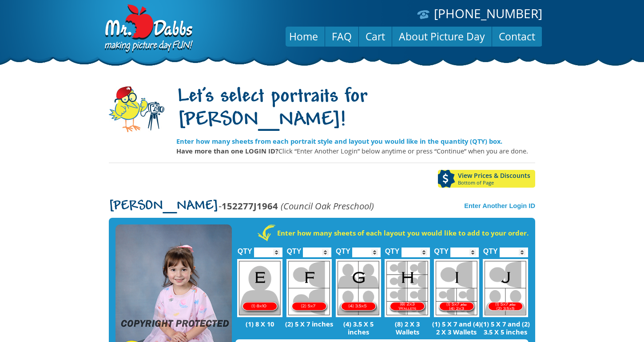  Describe the element at coordinates (408, 288) in the screenshot. I see `img: H` at that location.